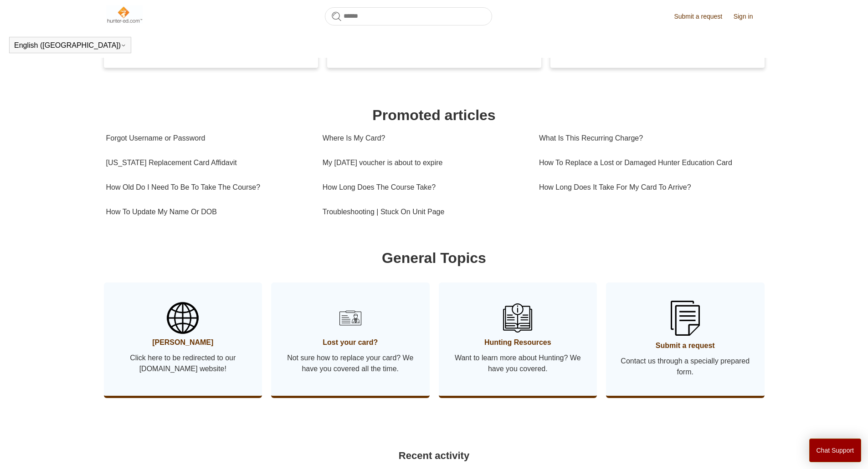  What do you see at coordinates (685, 346) in the screenshot?
I see `span: Submit a request` at bounding box center [685, 346].